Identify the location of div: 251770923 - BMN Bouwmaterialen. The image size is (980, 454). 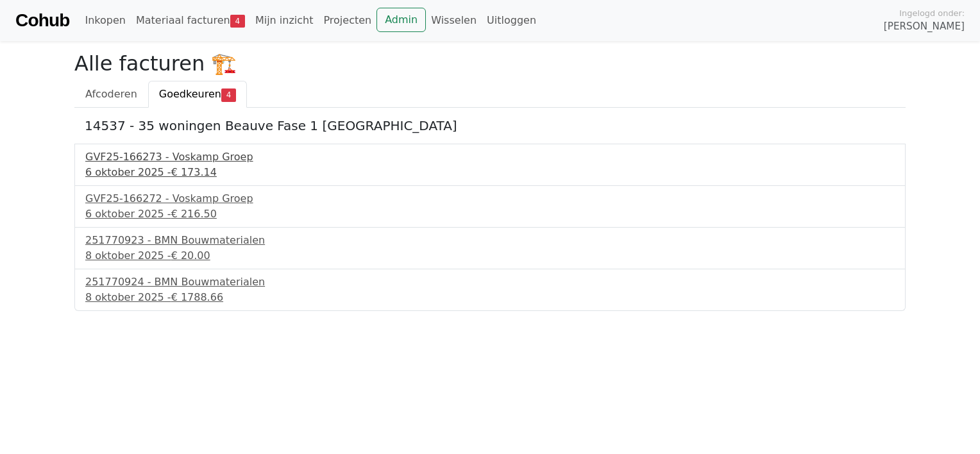
(490, 241).